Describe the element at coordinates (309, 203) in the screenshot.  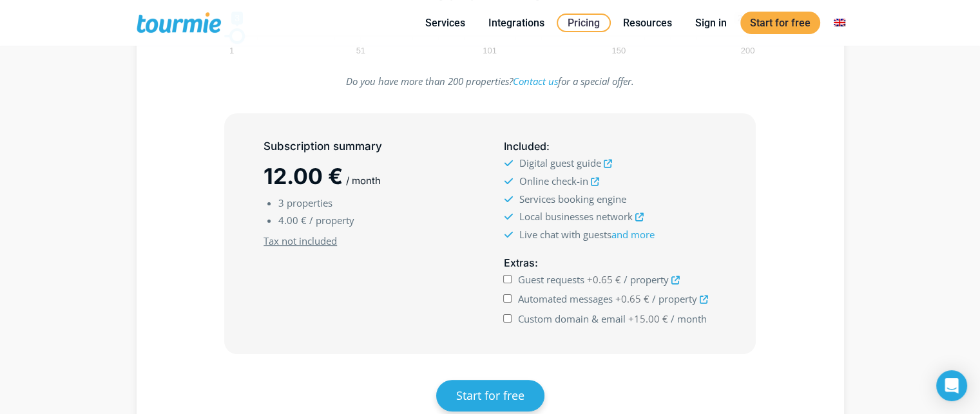
I see `span: properties` at that location.